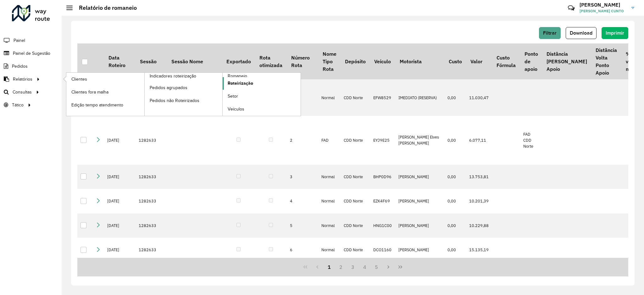 The width and height of the screenshot is (644, 295). Describe the element at coordinates (106, 79) in the screenshot. I see `a: Clientes` at that location.